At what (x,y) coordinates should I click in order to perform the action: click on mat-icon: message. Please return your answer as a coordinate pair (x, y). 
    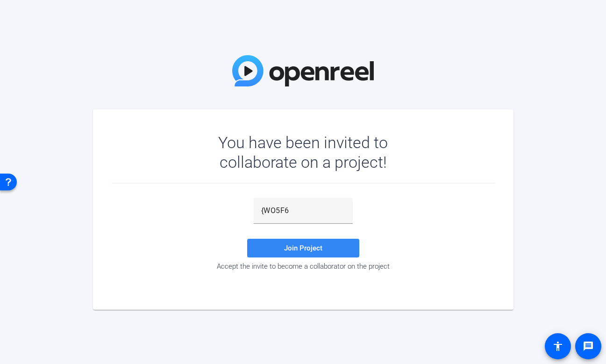
    Looking at the image, I should click on (588, 346).